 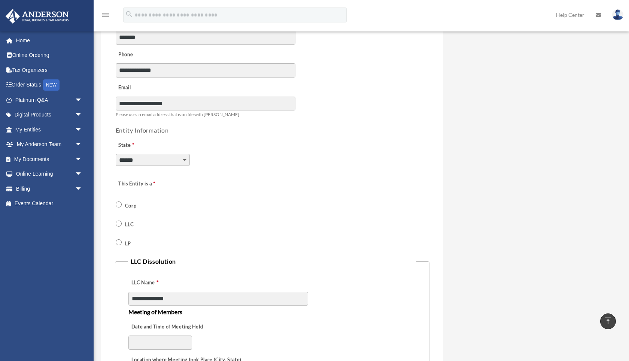 I want to click on i: vertical_align_top, so click(x=608, y=321).